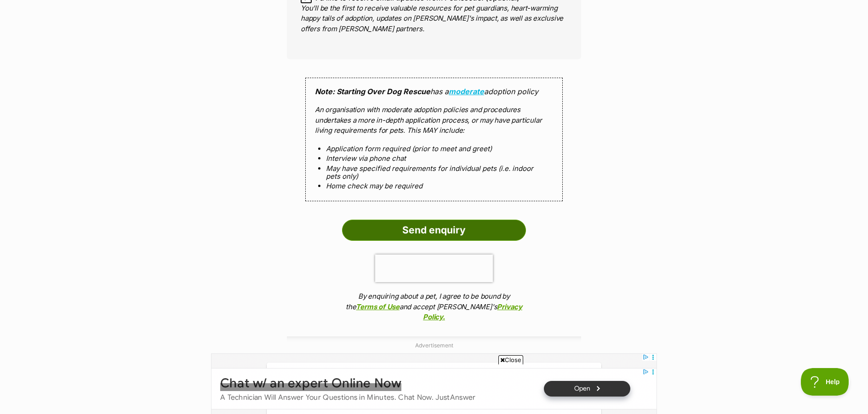  What do you see at coordinates (434, 231) in the screenshot?
I see `input: Send enquiry` at bounding box center [434, 231].